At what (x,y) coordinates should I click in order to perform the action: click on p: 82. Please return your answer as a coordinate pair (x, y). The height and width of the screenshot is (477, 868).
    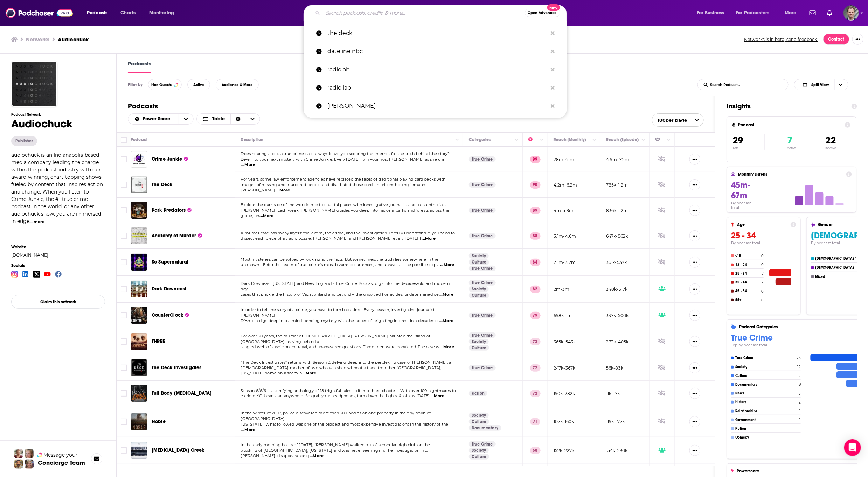
    Looking at the image, I should click on (535, 289).